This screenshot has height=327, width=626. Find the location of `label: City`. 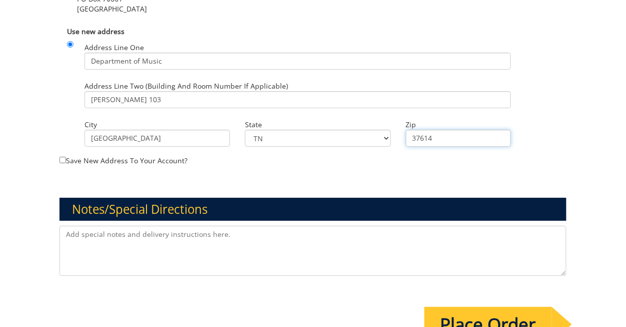

label: City is located at coordinates (157, 125).